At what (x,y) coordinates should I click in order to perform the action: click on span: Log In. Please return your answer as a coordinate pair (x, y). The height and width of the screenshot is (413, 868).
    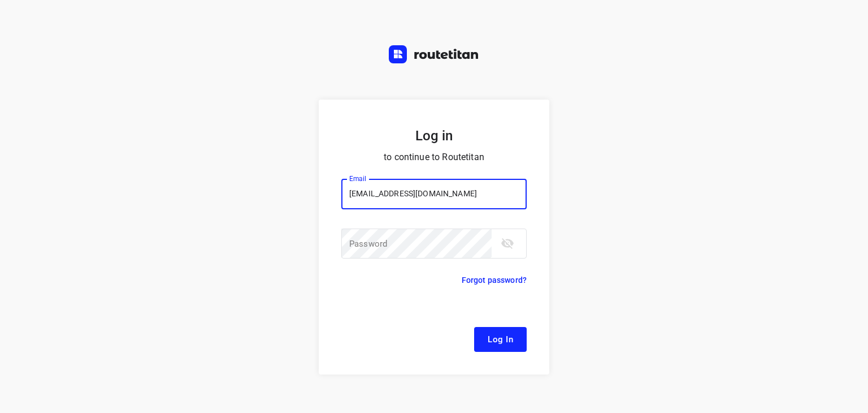
    Looking at the image, I should click on (500, 339).